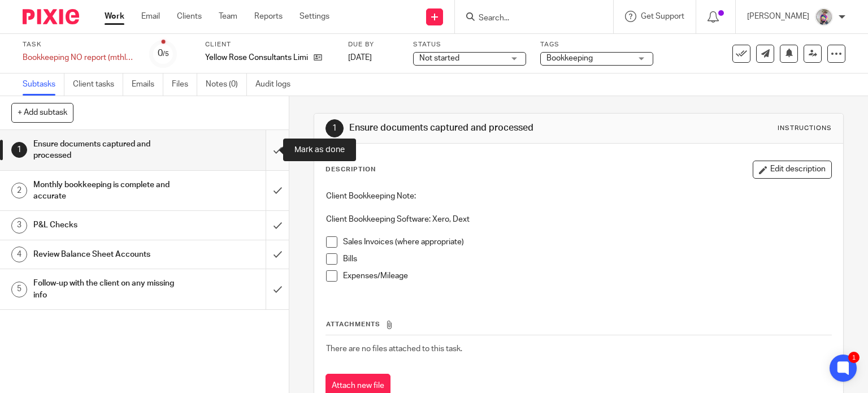  Describe the element at coordinates (228, 16) in the screenshot. I see `a: Team` at that location.